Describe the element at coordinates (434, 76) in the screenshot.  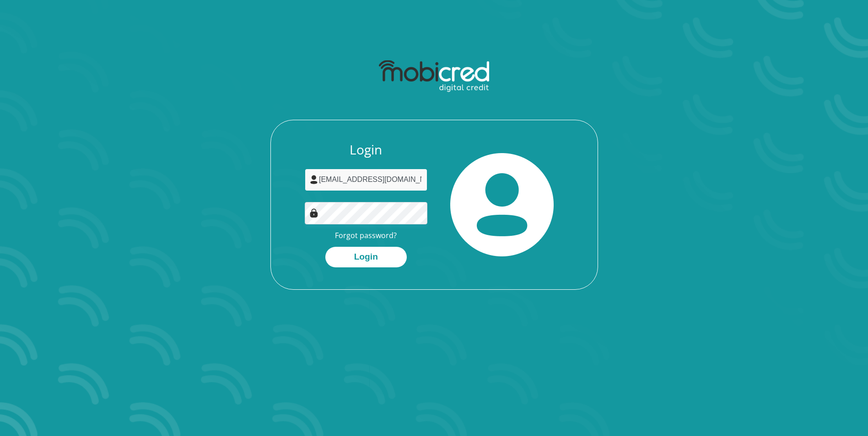
I see `img: mobicred logo` at that location.